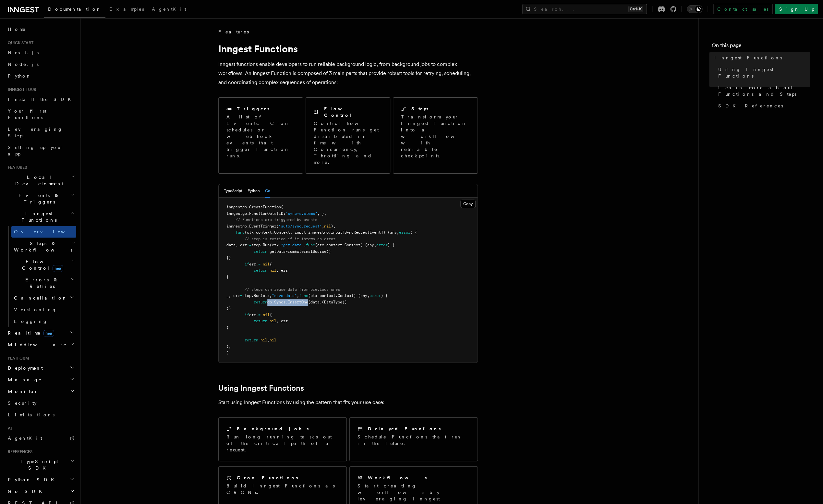 This screenshot has height=504, width=823. What do you see at coordinates (41, 277) in the screenshot?
I see `div: Inngest Functions` at bounding box center [41, 277].